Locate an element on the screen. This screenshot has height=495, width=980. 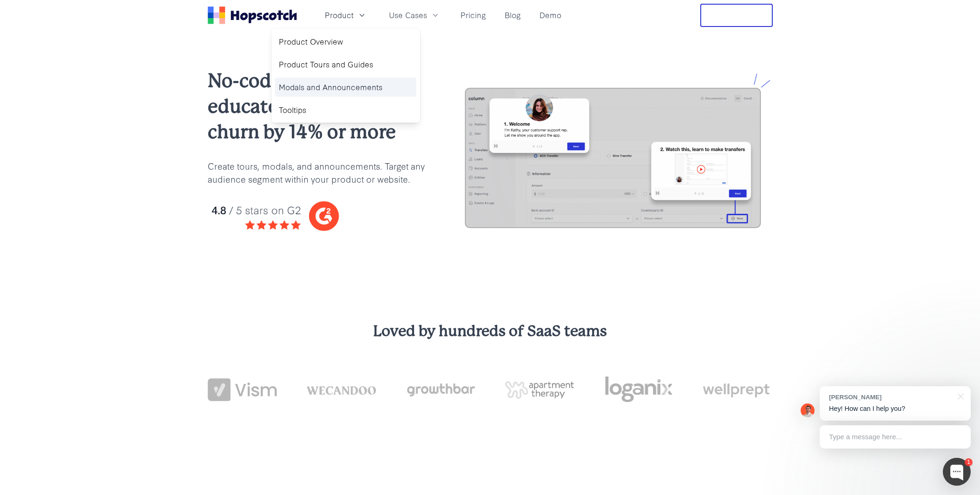
h3: Loved by hundreds of SaaS teams is located at coordinates (491, 331).